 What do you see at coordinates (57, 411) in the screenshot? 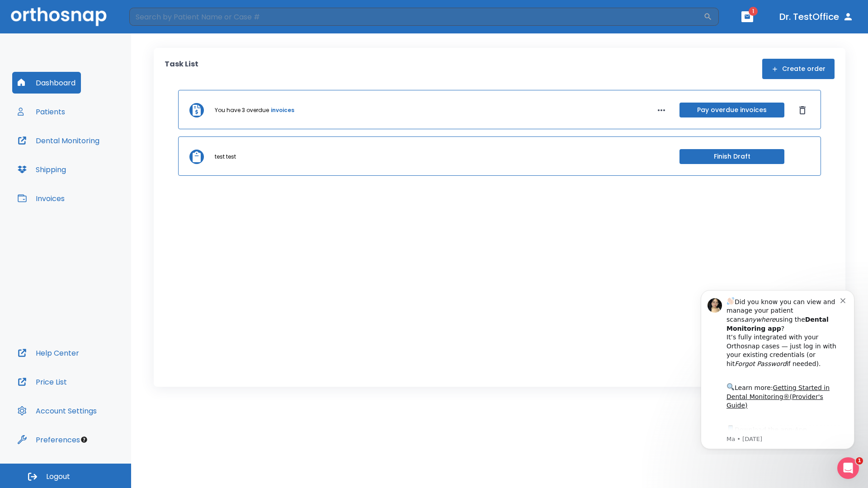
I see `a: Account Settings` at bounding box center [57, 411].